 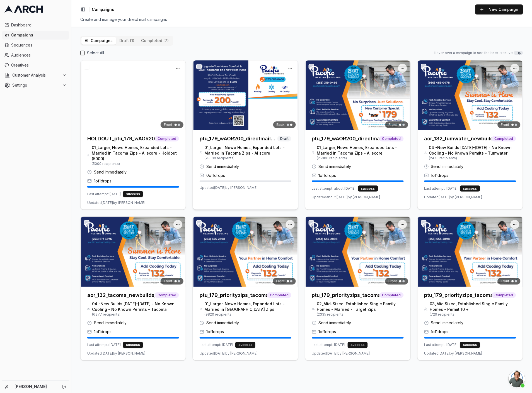 I want to click on span: ( 2335 recipients), so click(x=360, y=315).